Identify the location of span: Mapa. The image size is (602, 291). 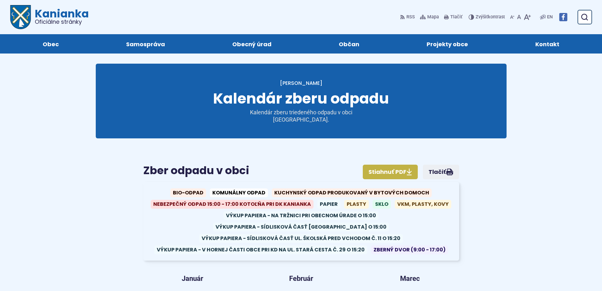
(433, 17).